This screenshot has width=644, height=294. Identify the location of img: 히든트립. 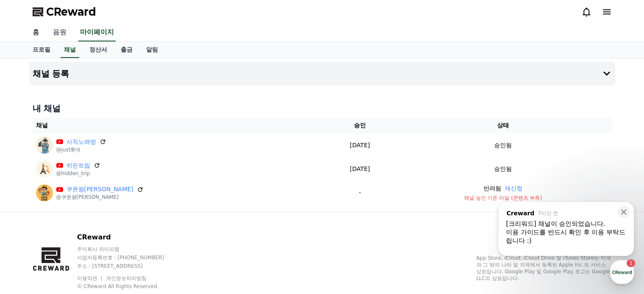
(44, 169).